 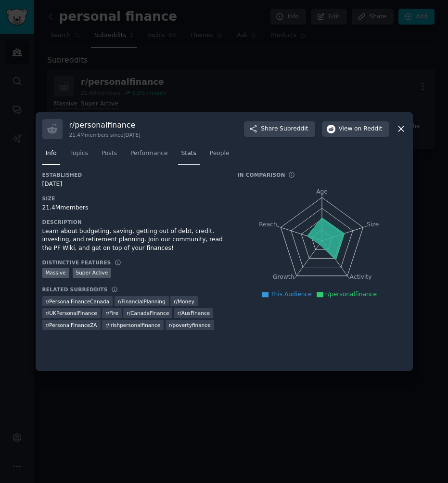 What do you see at coordinates (360, 277) in the screenshot?
I see `tspan: Activity` at bounding box center [360, 277].